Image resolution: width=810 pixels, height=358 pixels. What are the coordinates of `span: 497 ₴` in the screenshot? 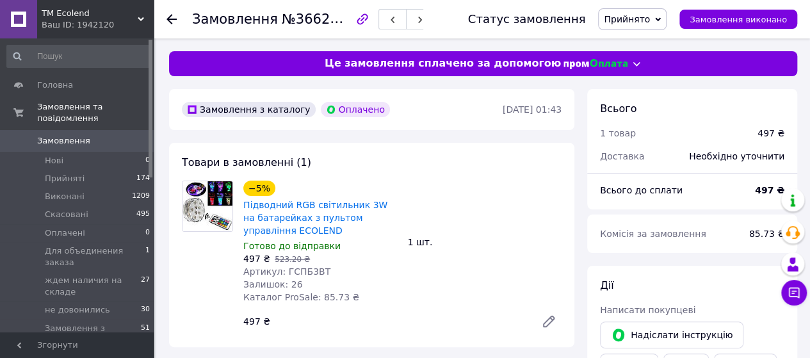 It's located at (257, 259).